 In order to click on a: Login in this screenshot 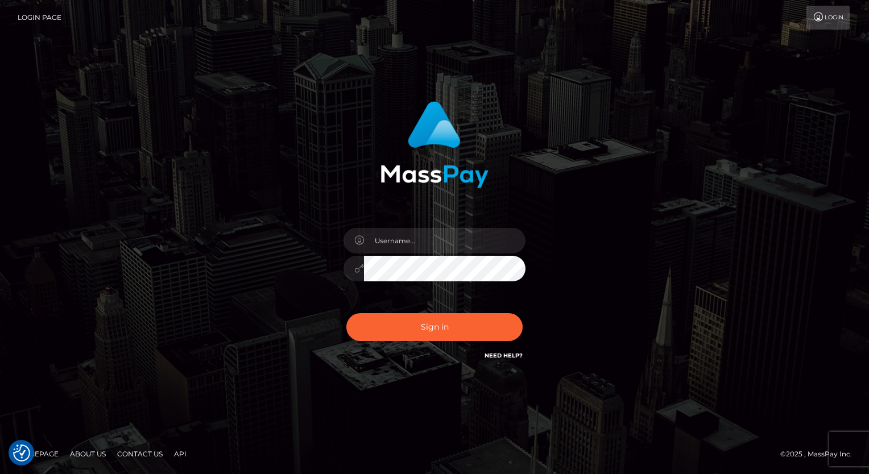, I will do `click(828, 18)`.